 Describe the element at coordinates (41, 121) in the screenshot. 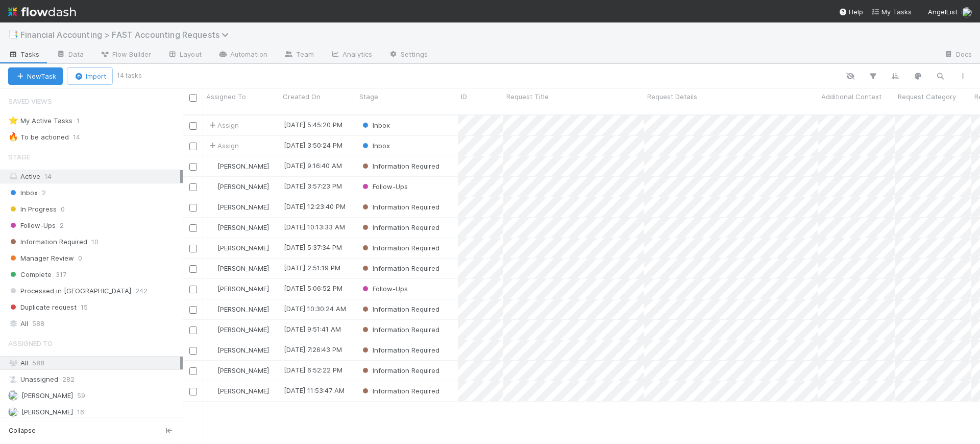

I see `div: My Active Tasks` at that location.